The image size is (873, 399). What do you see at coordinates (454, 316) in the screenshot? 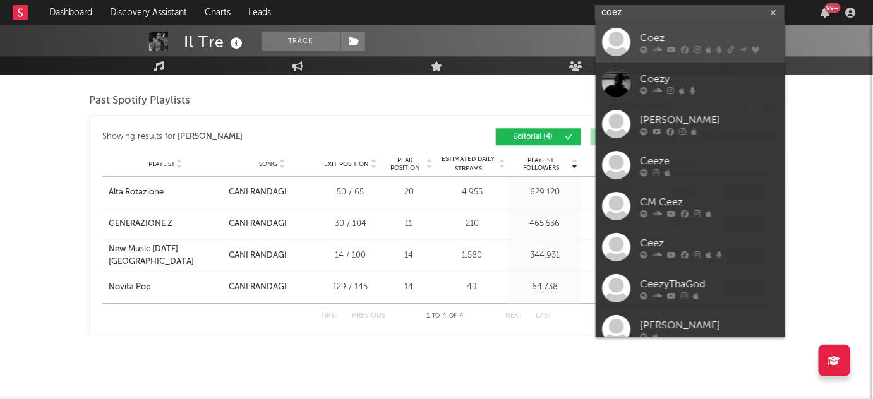
I see `span: of` at bounding box center [454, 316].